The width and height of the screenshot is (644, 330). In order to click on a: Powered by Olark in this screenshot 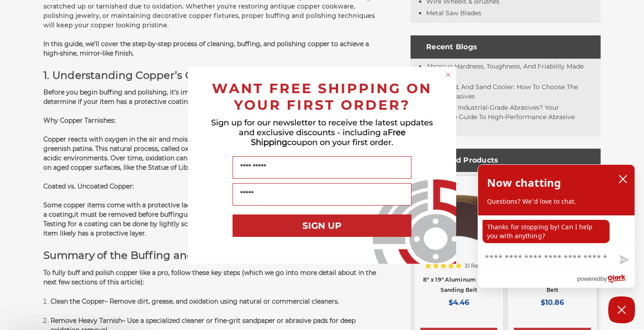, I will do `click(606, 279)`.